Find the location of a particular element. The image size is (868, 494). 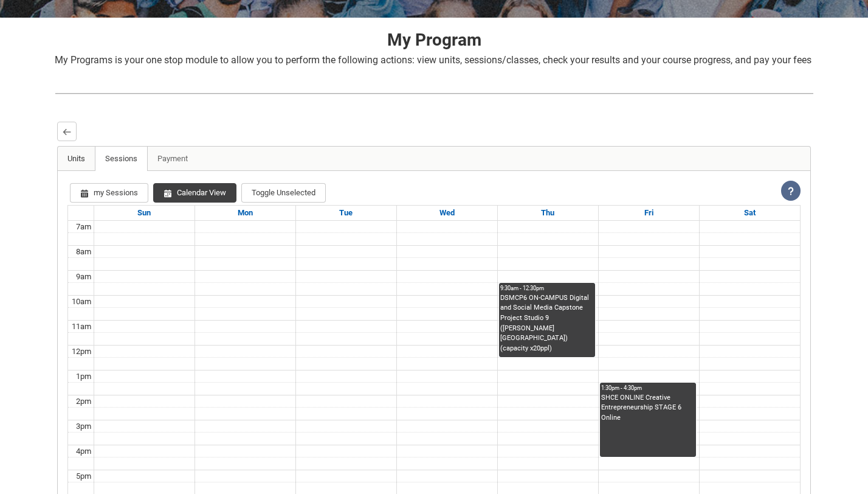

div: 1:30pm - 4:30pm is located at coordinates (648, 388).